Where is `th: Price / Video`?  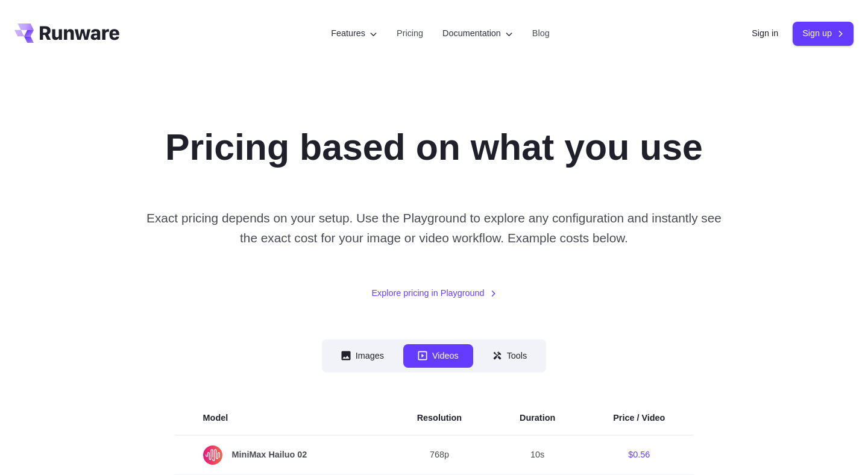 th: Price / Video is located at coordinates (639, 418).